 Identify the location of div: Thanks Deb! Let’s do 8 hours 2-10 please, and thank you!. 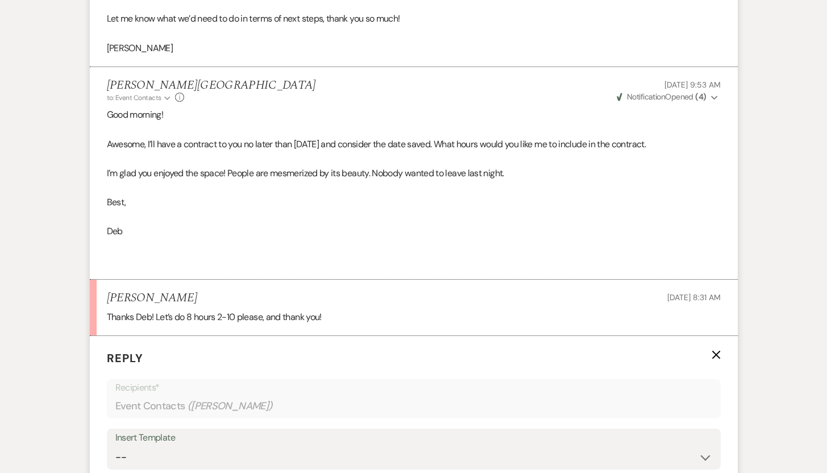
(414, 317).